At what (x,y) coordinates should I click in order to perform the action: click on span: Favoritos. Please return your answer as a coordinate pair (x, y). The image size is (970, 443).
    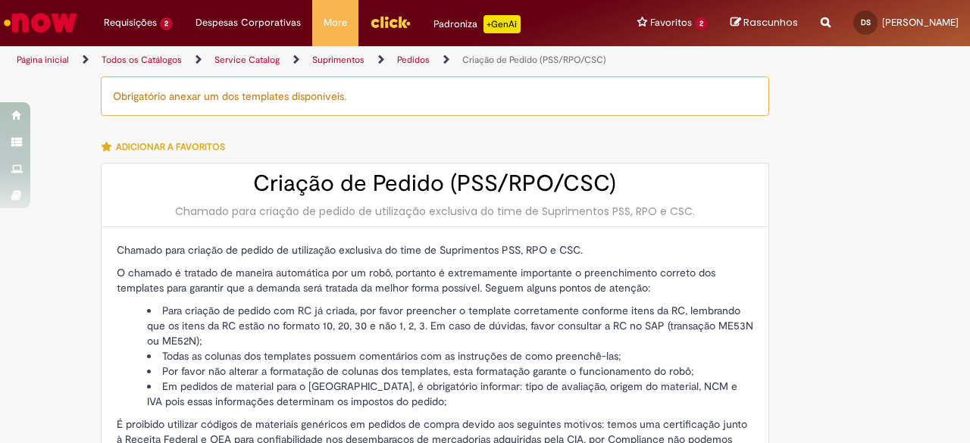
    Looking at the image, I should click on (670, 23).